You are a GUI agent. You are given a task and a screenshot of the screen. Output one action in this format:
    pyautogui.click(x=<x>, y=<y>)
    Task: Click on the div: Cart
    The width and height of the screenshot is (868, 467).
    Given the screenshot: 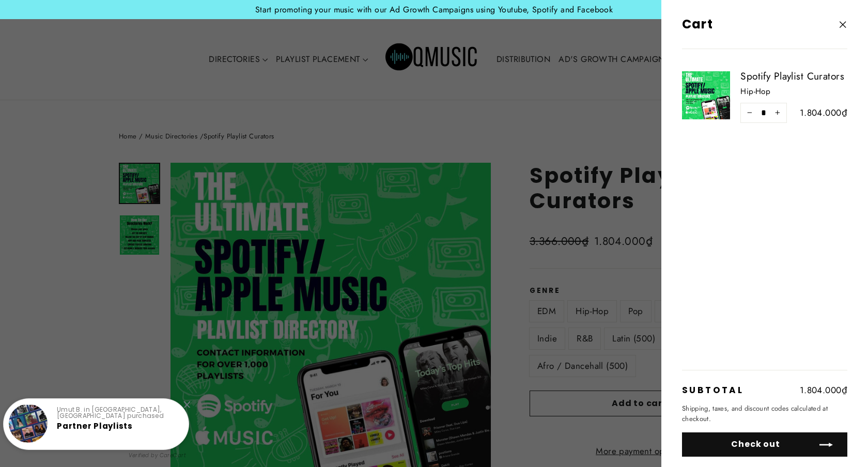 What is the action you would take?
    pyautogui.click(x=750, y=23)
    